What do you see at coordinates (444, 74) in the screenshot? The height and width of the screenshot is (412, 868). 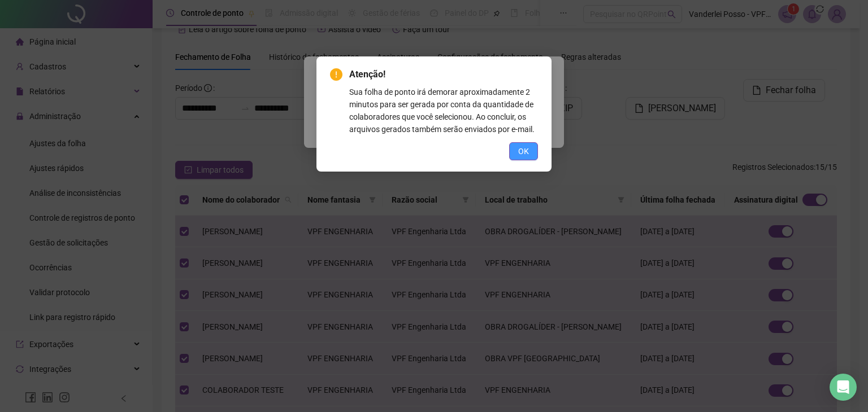 I see `span: Atenção!` at bounding box center [444, 74].